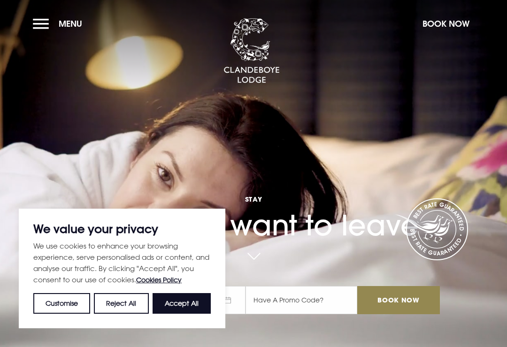  Describe the element at coordinates (122, 263) in the screenshot. I see `p: We use cookies to enhance your browsing experience, serve personalised ads or content, and analys...` at that location.